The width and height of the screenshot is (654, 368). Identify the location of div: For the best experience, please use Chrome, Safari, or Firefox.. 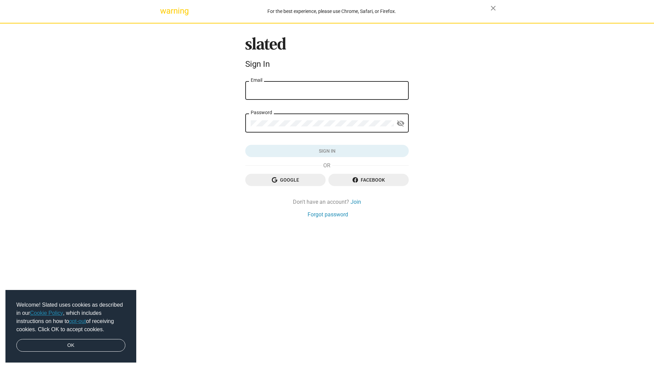
(332, 11).